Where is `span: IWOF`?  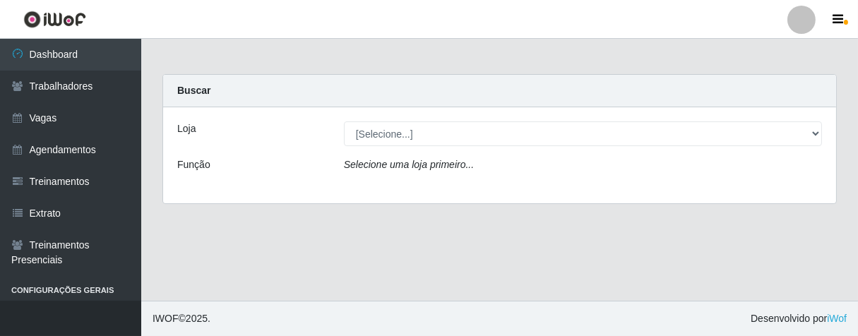
span: IWOF is located at coordinates (165, 319).